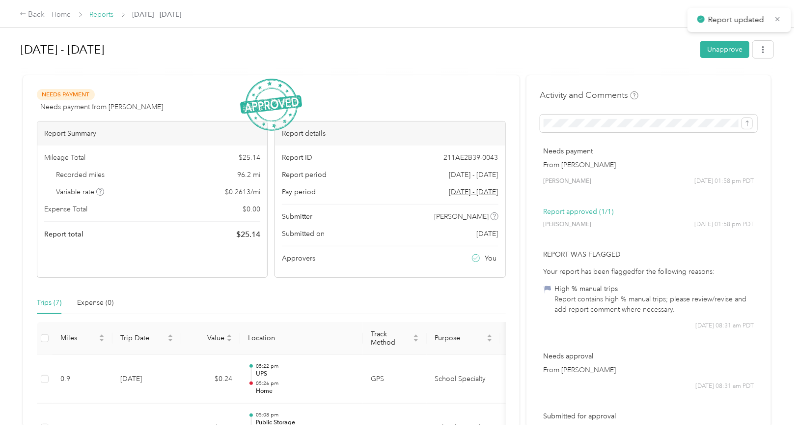 This screenshot has height=442, width=799. I want to click on div: Report details, so click(390, 133).